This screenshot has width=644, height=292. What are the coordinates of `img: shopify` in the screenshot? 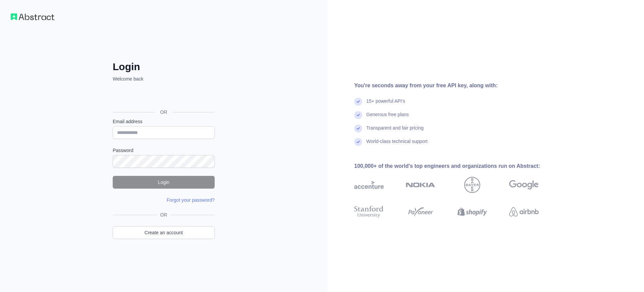 It's located at (472, 212).